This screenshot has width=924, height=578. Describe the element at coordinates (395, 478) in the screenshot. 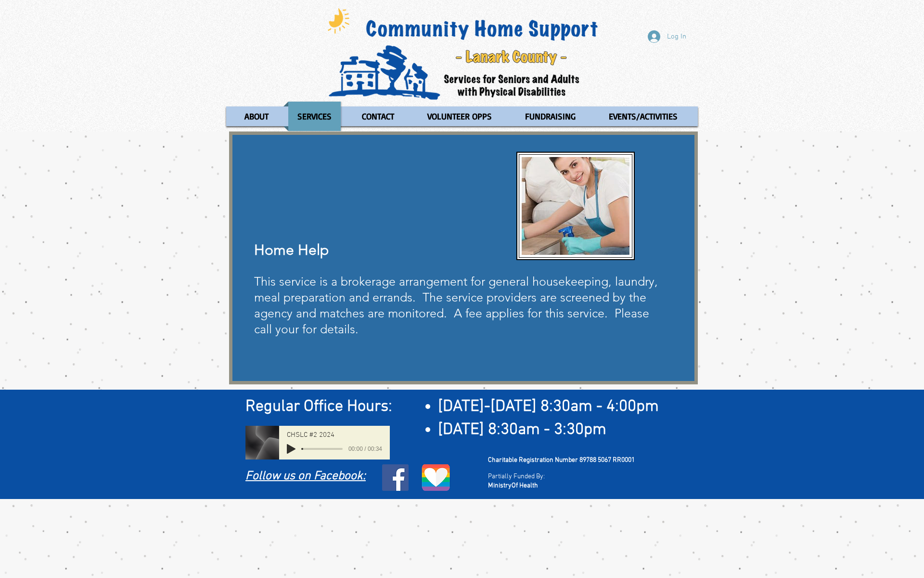

I see `ul: Social Bar` at that location.